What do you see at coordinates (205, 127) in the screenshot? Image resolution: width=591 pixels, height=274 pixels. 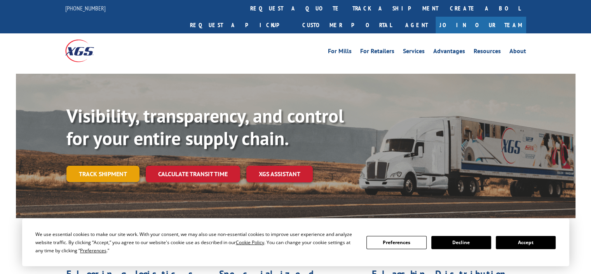 I see `b: Visibility, transparency, and control for your entire supply chain.` at bounding box center [205, 127].